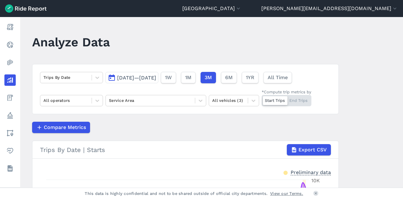 The width and height of the screenshot is (403, 199). What do you see at coordinates (278, 77) in the screenshot?
I see `button: All Time` at bounding box center [278, 77].